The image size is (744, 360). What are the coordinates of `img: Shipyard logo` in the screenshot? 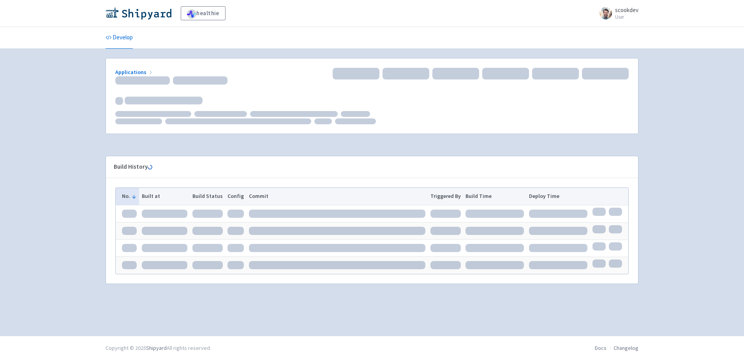 It's located at (138, 13).